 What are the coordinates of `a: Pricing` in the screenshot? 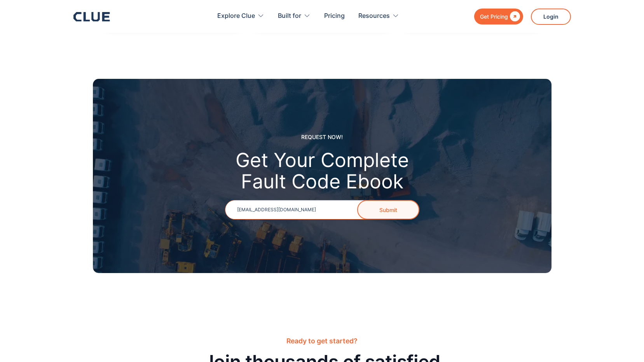 It's located at (334, 16).